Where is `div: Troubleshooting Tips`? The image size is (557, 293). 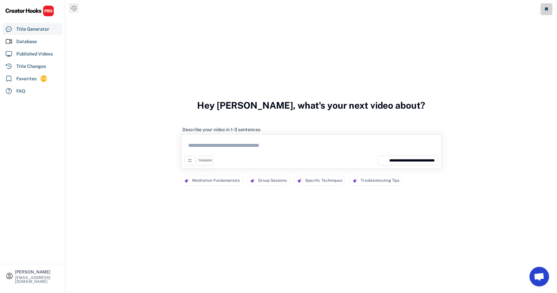
div: Troubleshooting Tips is located at coordinates (380, 181).